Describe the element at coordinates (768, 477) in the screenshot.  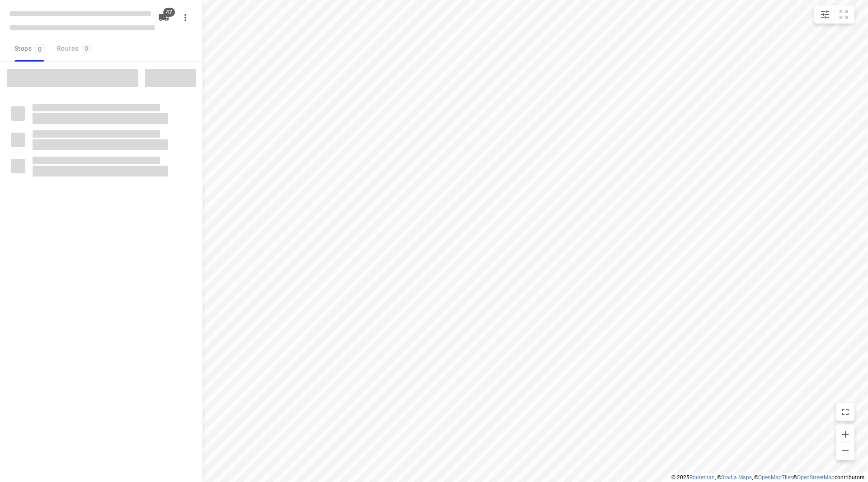
I see `li: © 2025 , © , © © contributors` at that location.